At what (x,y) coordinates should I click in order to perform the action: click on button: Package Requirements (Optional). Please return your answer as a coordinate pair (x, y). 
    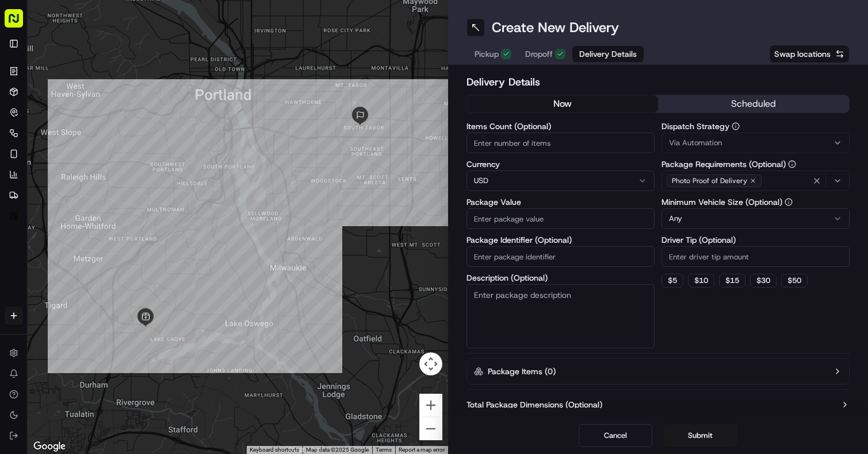
    Looking at the image, I should click on (792, 164).